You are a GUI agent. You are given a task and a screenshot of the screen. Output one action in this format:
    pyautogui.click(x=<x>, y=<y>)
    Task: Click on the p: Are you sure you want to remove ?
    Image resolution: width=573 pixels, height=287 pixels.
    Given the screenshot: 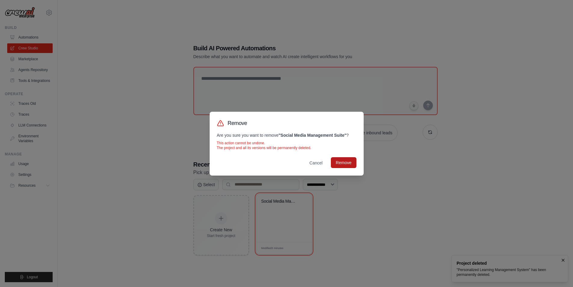 What is the action you would take?
    pyautogui.click(x=287, y=135)
    